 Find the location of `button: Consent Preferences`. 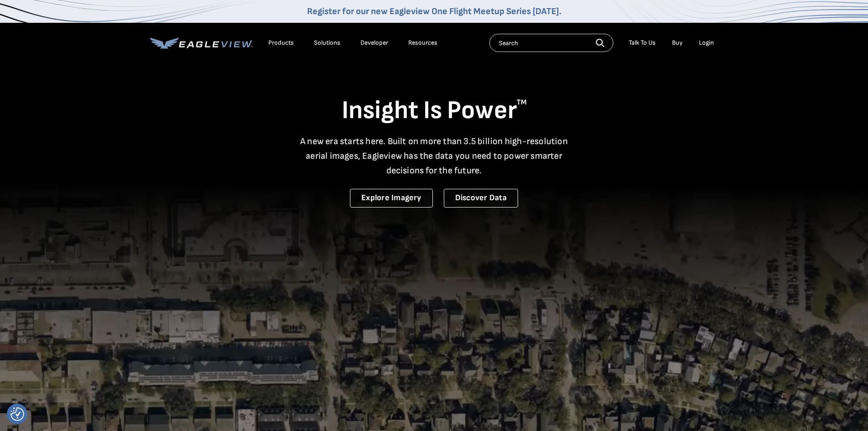

button: Consent Preferences is located at coordinates (17, 414).